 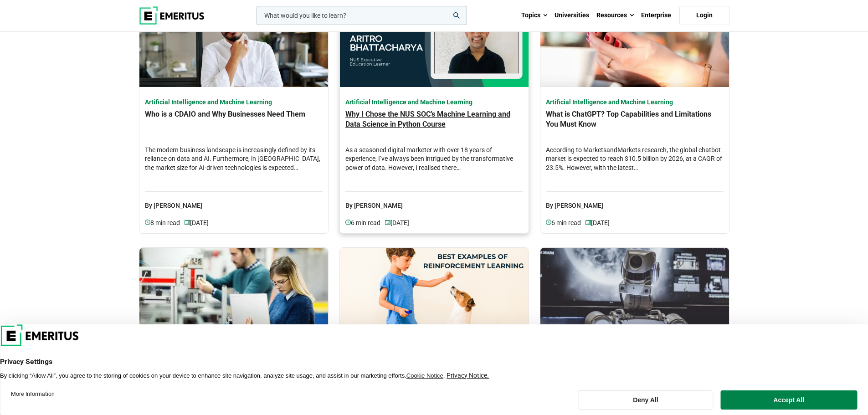 I want to click on h4: Who is a CDAIO and Why Businesses Need Them, so click(x=234, y=125).